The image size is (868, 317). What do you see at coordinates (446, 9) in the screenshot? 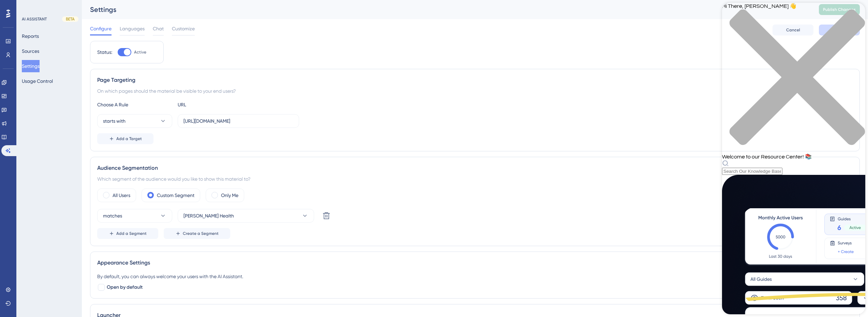
I see `div: Settings` at bounding box center [446, 9].